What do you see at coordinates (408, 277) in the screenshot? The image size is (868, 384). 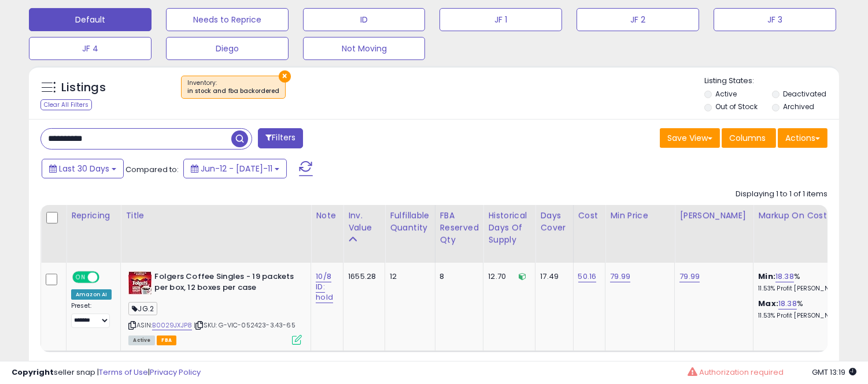 I see `div: 12` at bounding box center [408, 277].